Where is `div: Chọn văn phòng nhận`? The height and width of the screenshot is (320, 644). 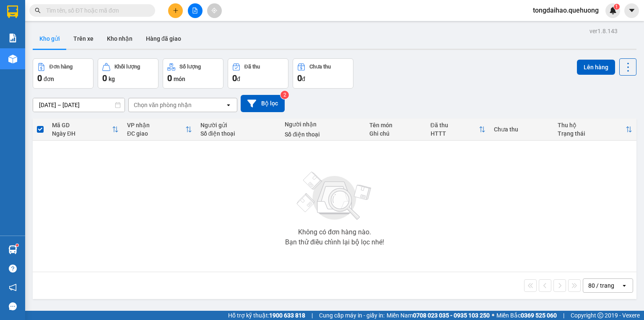 div: Chọn văn phòng nhận is located at coordinates (163, 105).